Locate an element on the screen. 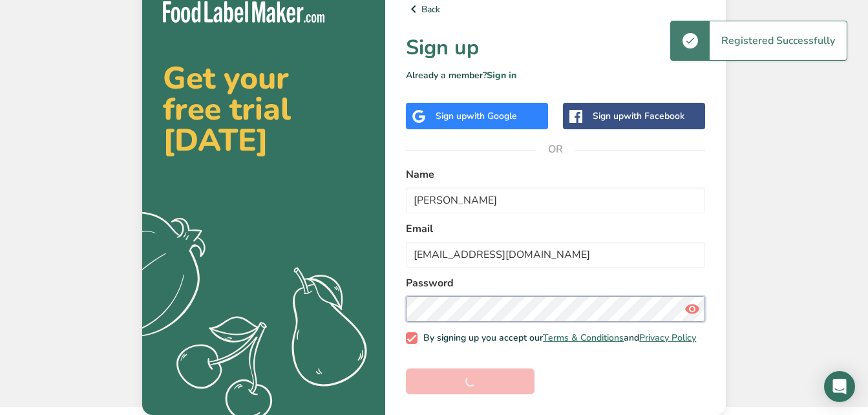 The height and width of the screenshot is (415, 868). input: email@example.com is located at coordinates (555, 255).